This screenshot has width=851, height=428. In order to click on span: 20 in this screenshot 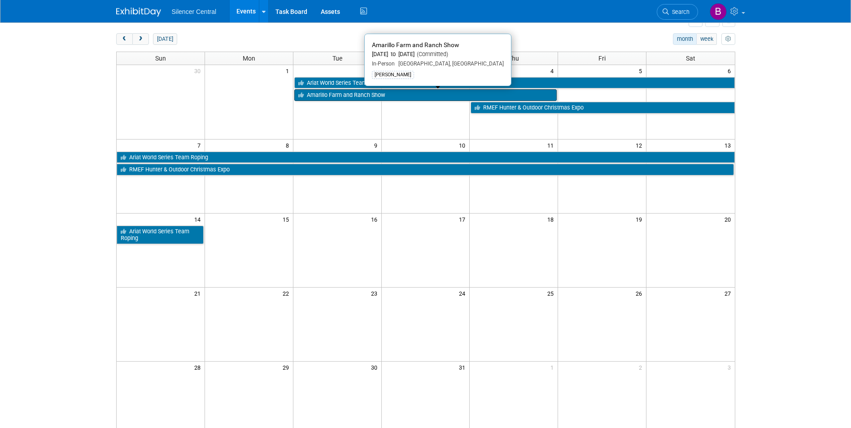, I will do `click(729, 219)`.